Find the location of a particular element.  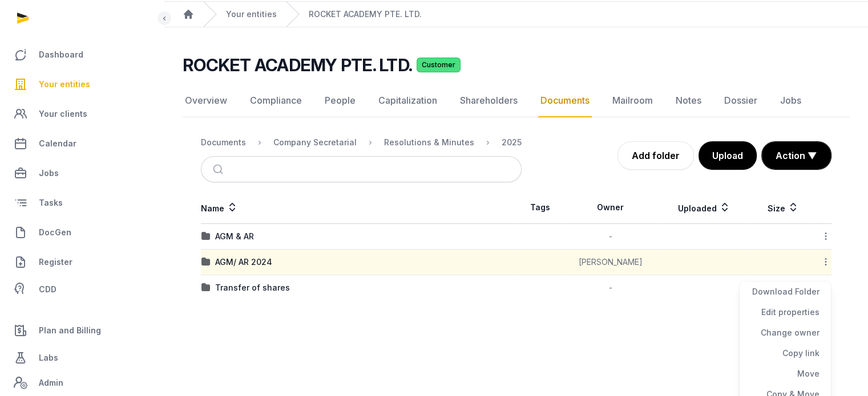

span: DocGen is located at coordinates (55, 233).